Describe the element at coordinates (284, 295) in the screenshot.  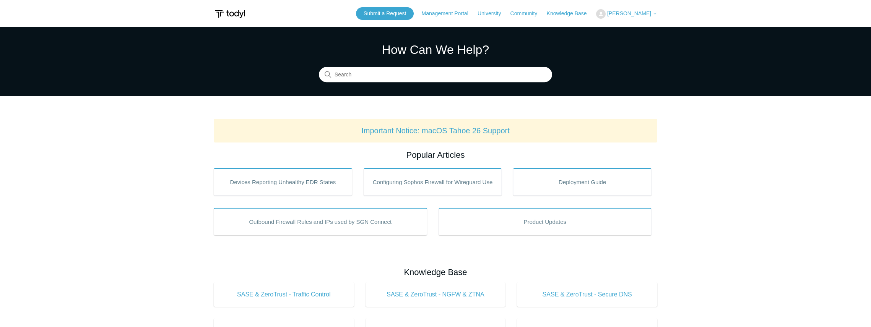
I see `span: SASE & ZeroTrust - Traffic Control` at that location.